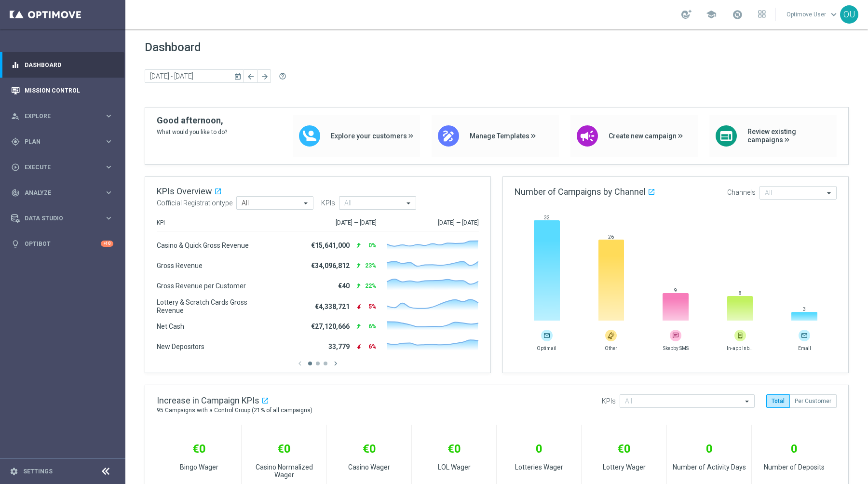 This screenshot has height=484, width=868. I want to click on div: track_changes Analyze keyboard_arrow_right, so click(62, 193).